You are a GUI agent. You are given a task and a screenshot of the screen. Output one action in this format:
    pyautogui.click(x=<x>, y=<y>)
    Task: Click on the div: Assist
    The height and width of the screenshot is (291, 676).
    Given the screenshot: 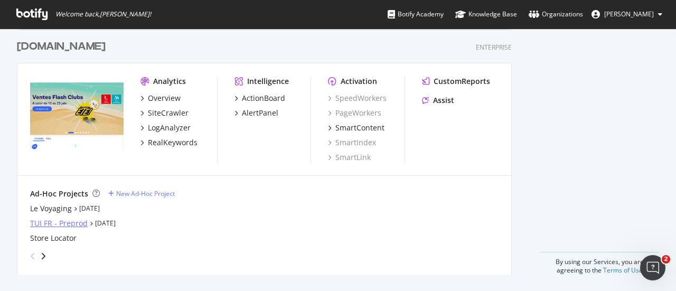 What is the action you would take?
    pyautogui.click(x=444, y=100)
    